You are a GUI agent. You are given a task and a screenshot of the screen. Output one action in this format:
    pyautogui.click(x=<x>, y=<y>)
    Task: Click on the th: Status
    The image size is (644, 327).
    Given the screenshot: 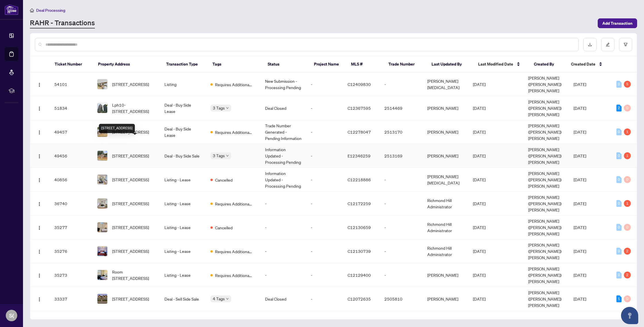 What is the action you would take?
    pyautogui.click(x=287, y=64)
    